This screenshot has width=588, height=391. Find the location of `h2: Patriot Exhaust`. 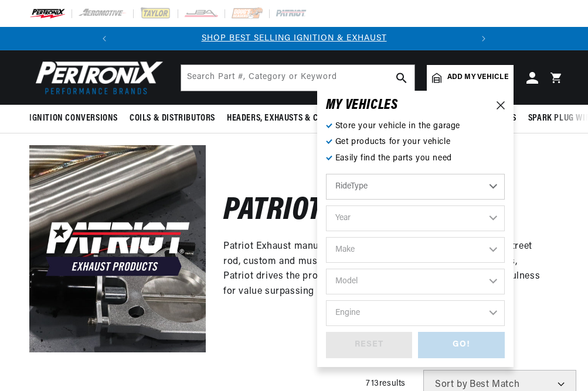

h2: Patriot Exhaust is located at coordinates (330, 211).